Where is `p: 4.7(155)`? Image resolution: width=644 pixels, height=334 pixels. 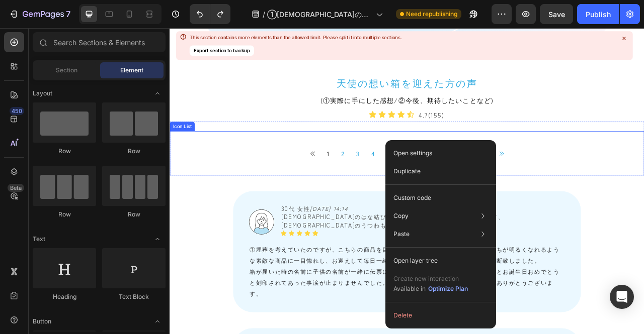 p: 4.7(155) is located at coordinates (333, 110).